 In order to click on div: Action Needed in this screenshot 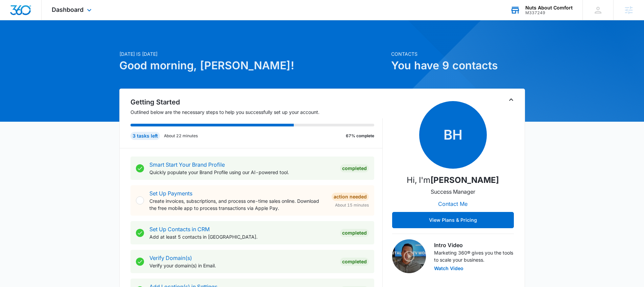, I will do `click(350, 196)`.